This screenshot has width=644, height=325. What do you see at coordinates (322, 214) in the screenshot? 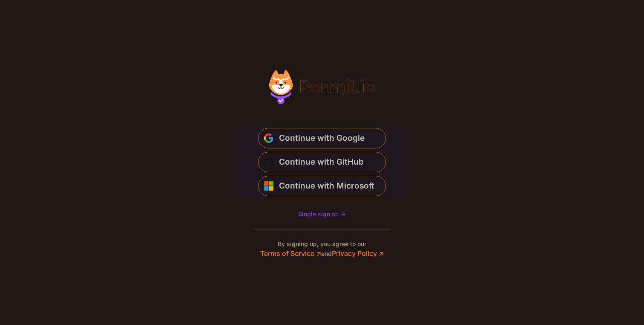
I see `a: Single sign on ->` at bounding box center [322, 214].